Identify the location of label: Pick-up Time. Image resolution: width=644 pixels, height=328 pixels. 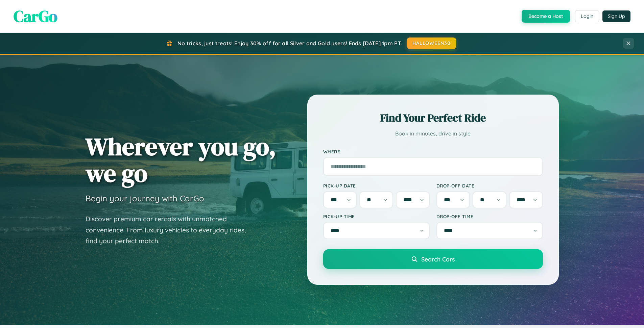
(376, 216).